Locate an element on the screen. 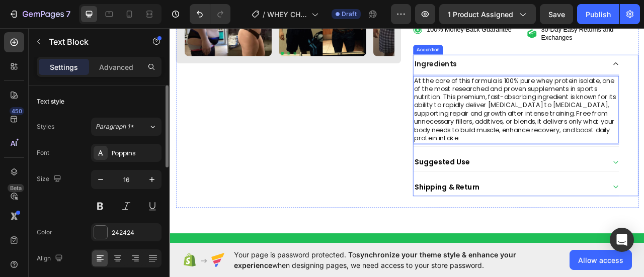 Image resolution: width=644 pixels, height=277 pixels. button: Paragraph 1* is located at coordinates (126, 127).